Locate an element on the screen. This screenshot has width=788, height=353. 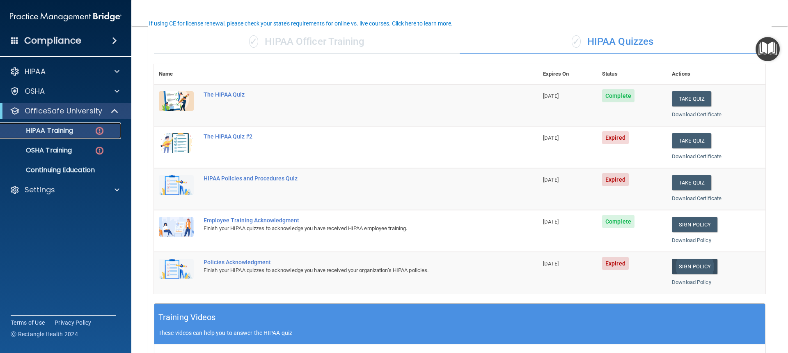
div: The HIPAA Quiz is located at coordinates (350, 94).